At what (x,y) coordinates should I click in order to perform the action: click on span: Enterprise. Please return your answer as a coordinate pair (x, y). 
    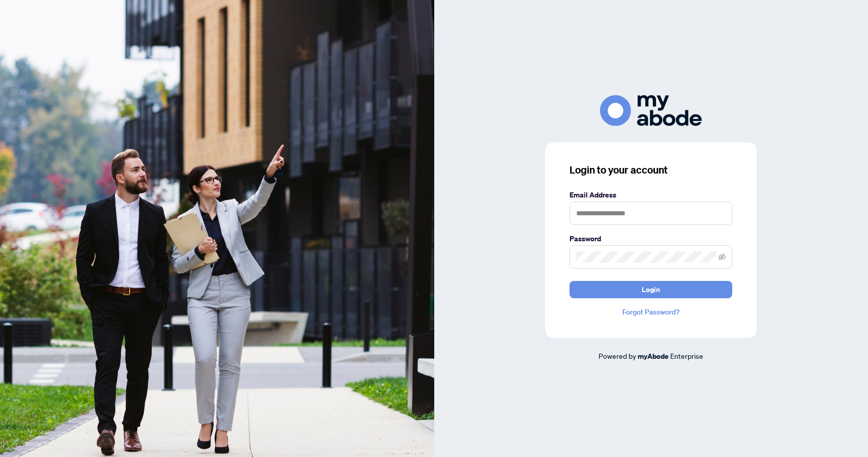
    Looking at the image, I should click on (686, 355).